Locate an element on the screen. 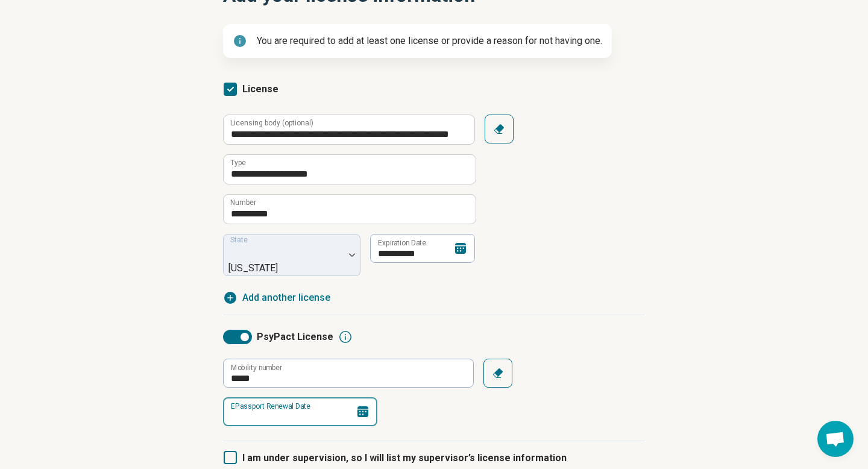  p: You are required to add at least one license or provide a reason for not having one. is located at coordinates (429, 41).